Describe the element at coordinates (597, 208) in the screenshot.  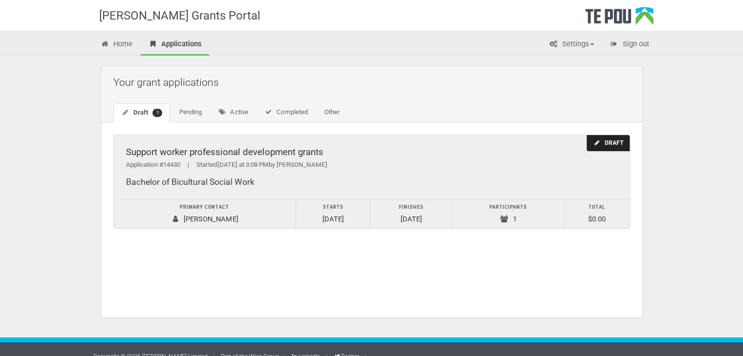
I see `div: Total` at that location.